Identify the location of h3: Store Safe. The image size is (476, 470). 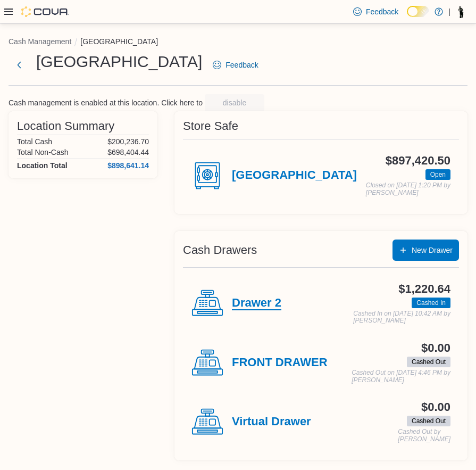
(210, 126).